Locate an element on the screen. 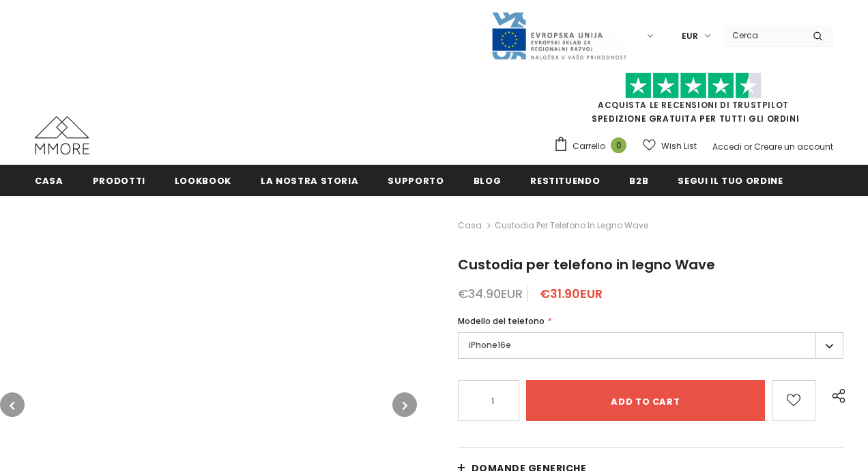  img: Fidati di Pilot Stars is located at coordinates (694, 85).